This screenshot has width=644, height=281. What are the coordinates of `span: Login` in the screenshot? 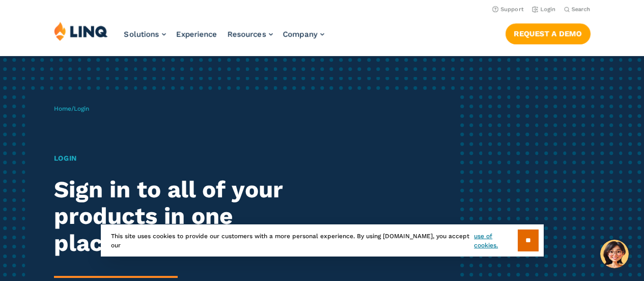 It's located at (82, 108).